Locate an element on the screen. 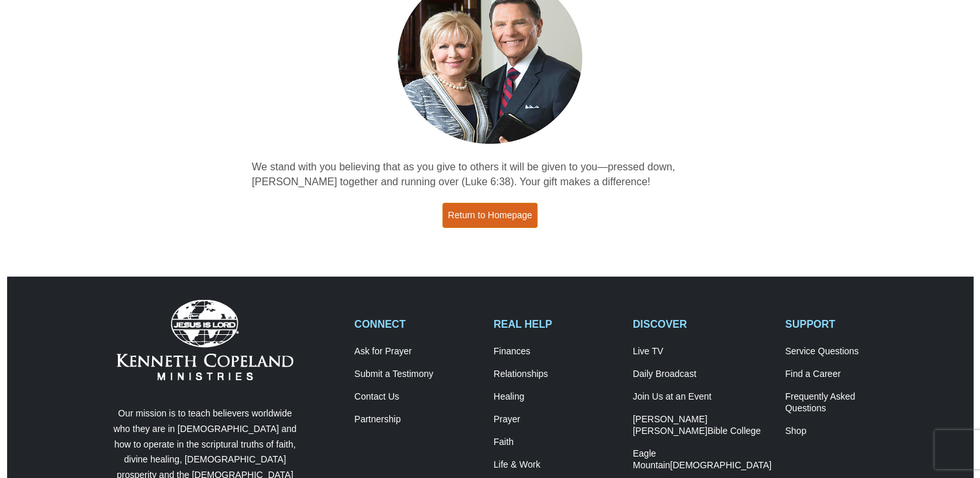  h2: CONNECT is located at coordinates (417, 324).